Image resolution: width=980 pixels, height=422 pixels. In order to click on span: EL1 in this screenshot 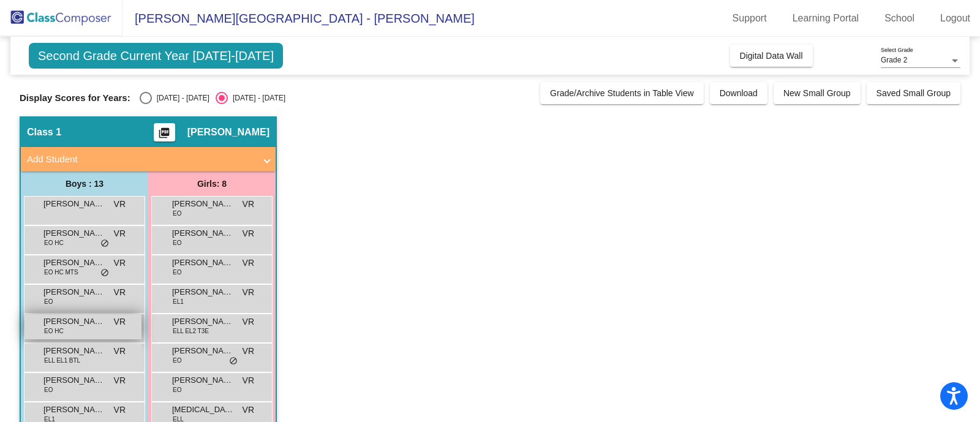, I will do `click(178, 302)`.